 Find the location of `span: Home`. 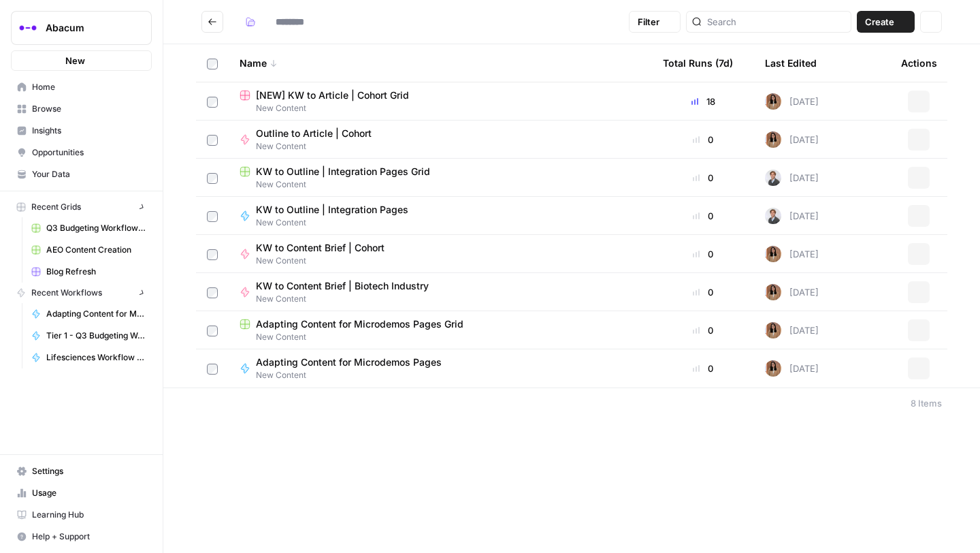

span: Home is located at coordinates (89, 87).